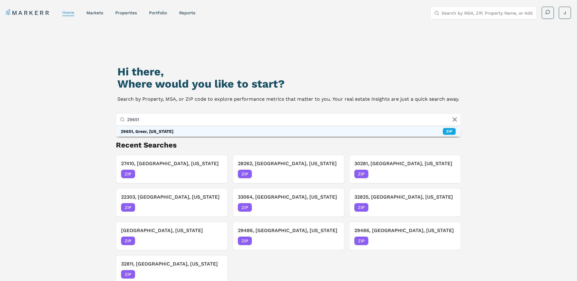  What do you see at coordinates (187, 13) in the screenshot?
I see `a: reports` at bounding box center [187, 13].